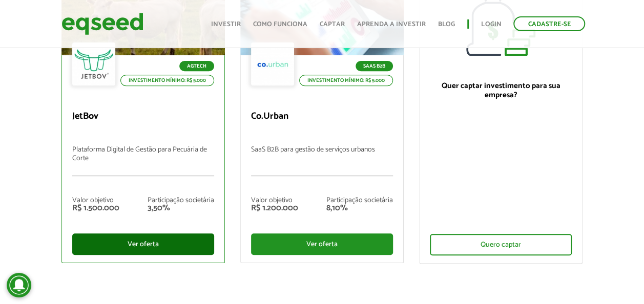  Describe the element at coordinates (501, 245) in the screenshot. I see `div: Quero captar` at that location.